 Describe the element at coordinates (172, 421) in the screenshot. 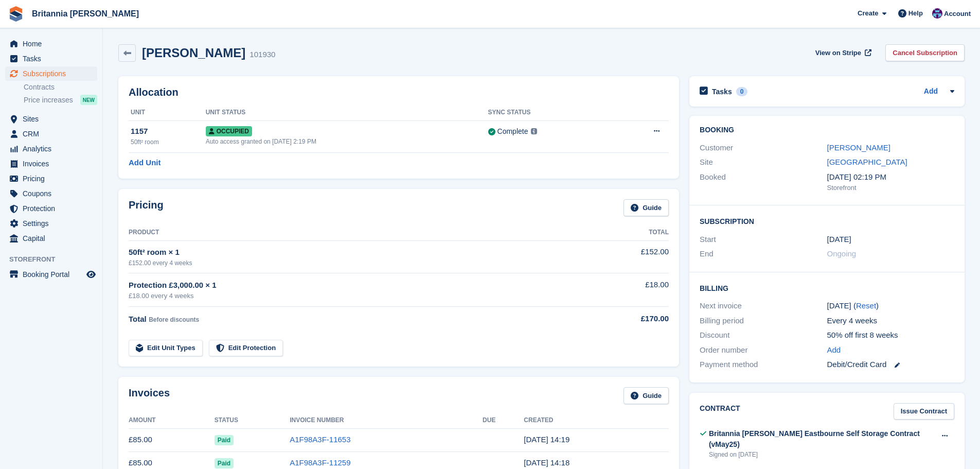

I see `th: Amount` at that location.